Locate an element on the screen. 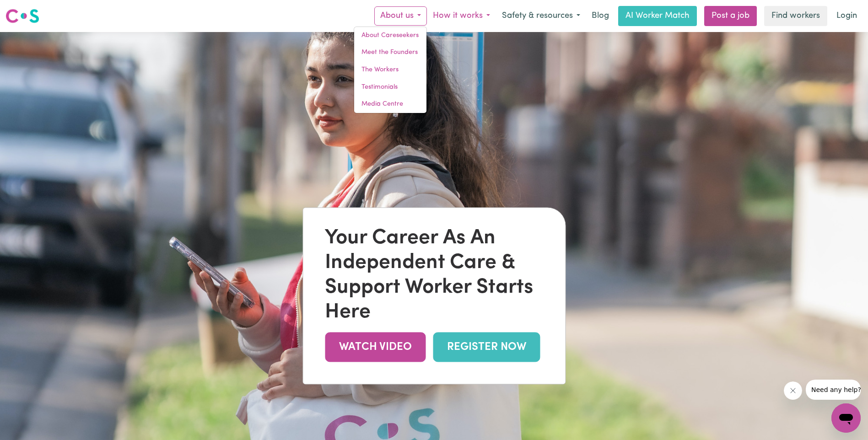 Image resolution: width=868 pixels, height=440 pixels. a: Meet the Founders is located at coordinates (390, 53).